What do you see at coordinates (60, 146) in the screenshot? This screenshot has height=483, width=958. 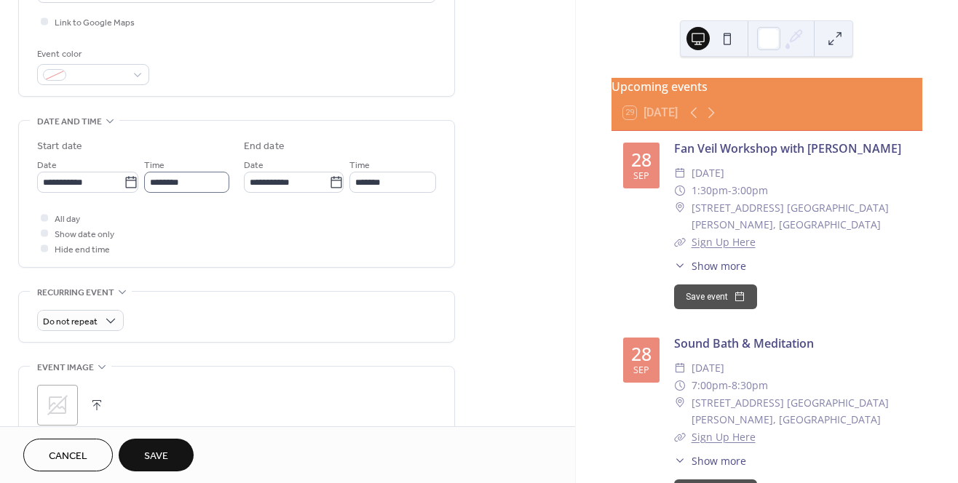 I see `div: Start date` at bounding box center [60, 146].